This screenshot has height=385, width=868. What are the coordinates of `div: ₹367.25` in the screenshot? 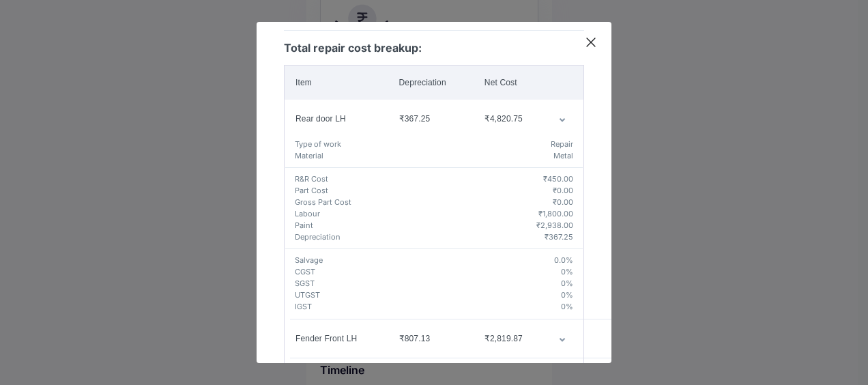 It's located at (430, 119).